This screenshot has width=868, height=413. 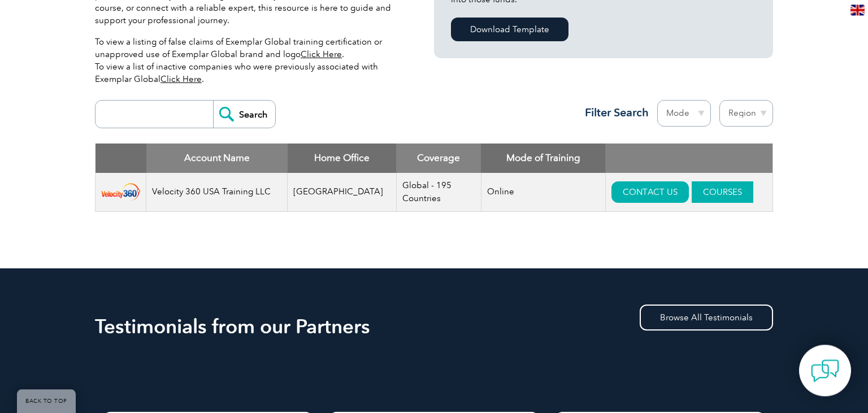 What do you see at coordinates (439, 158) in the screenshot?
I see `th: Coverage: activate to sort column ascending` at bounding box center [439, 158].